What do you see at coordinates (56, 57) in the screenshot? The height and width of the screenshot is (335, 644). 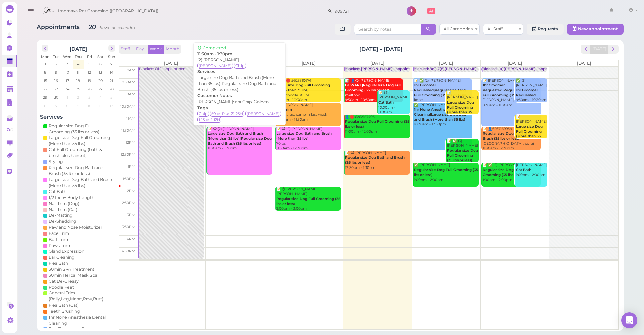 I see `span: Tue` at bounding box center [56, 57].